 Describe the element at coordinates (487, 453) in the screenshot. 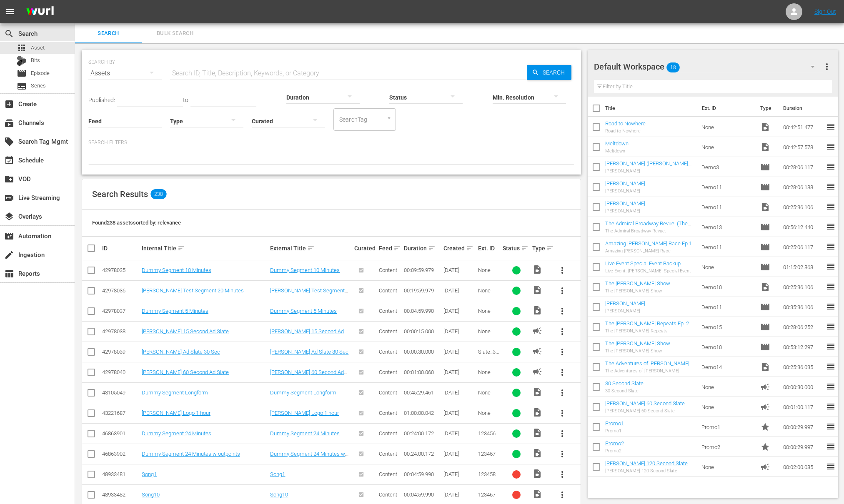

I see `span: 123457` at that location.